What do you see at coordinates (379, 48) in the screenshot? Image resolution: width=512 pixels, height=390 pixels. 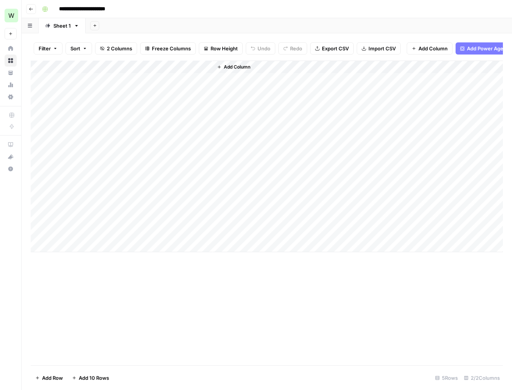 I see `button: Import CSV` at bounding box center [379, 48].